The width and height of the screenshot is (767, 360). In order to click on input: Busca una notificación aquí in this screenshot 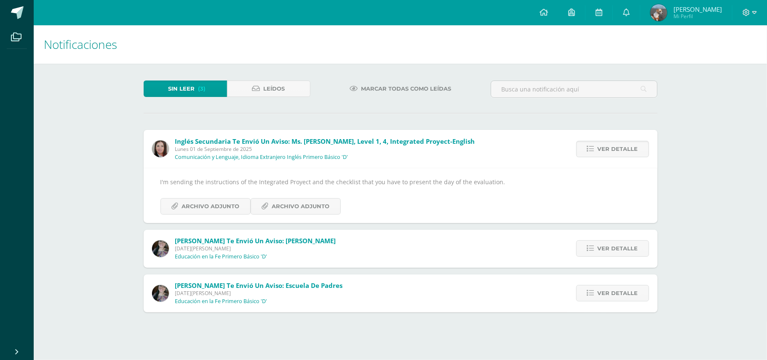, I will do `click(574, 89)`.